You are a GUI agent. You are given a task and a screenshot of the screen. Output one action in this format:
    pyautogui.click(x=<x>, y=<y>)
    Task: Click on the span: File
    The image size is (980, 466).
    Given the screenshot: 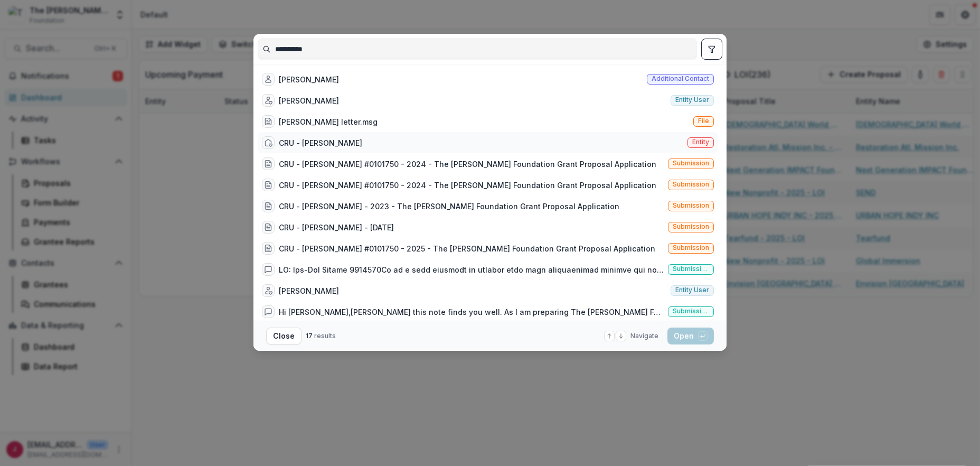 What is the action you would take?
    pyautogui.click(x=703, y=121)
    